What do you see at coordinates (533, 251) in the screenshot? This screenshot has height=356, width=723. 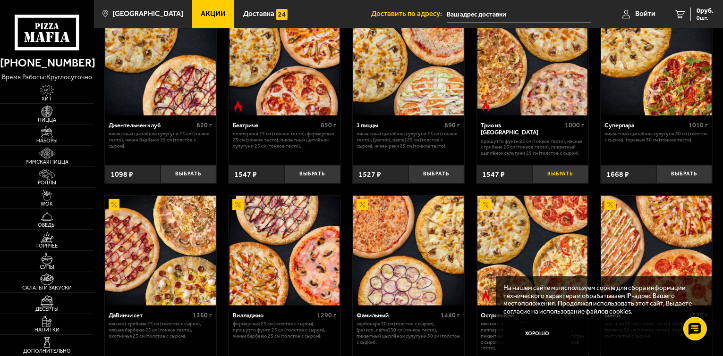 I see `img: Островский` at bounding box center [533, 251].